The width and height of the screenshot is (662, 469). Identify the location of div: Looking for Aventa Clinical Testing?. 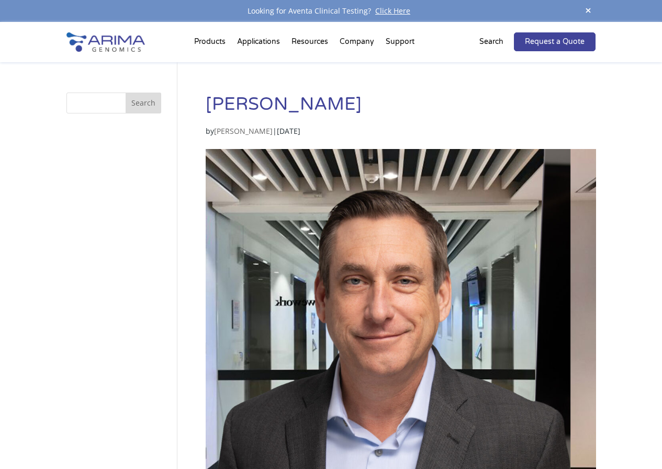
(331, 11).